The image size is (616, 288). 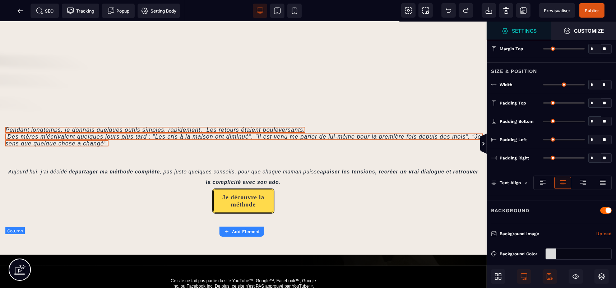 I want to click on div: Size & Position, so click(x=551, y=69).